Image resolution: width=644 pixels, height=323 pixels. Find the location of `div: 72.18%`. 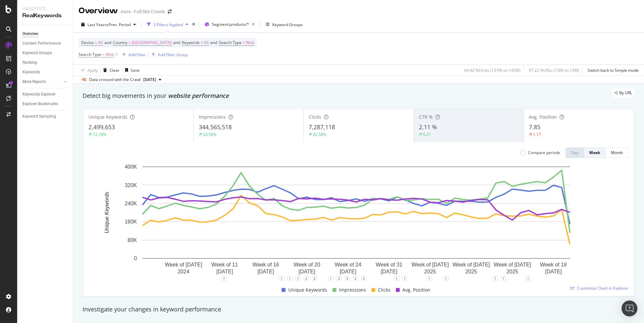

div: 72.18% is located at coordinates (99, 134).